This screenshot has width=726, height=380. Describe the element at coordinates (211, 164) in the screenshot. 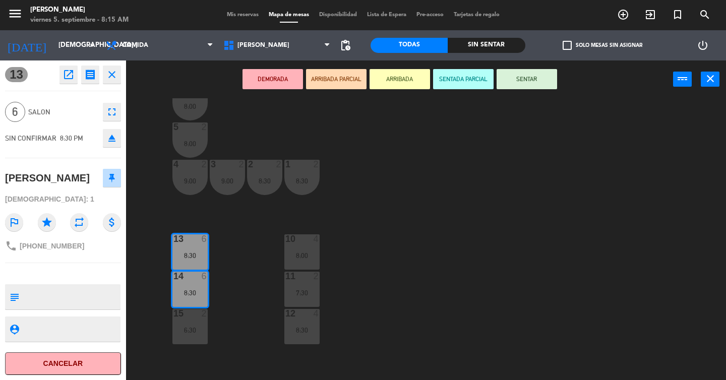

I see `div: 3` at that location.